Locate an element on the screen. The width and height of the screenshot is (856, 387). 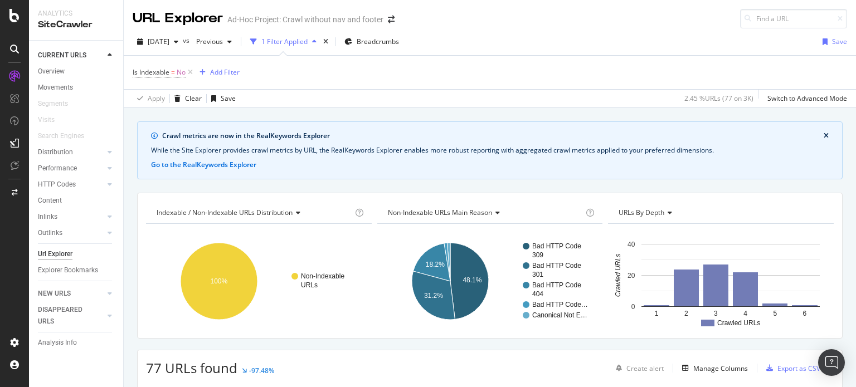
div: times is located at coordinates (325, 42).